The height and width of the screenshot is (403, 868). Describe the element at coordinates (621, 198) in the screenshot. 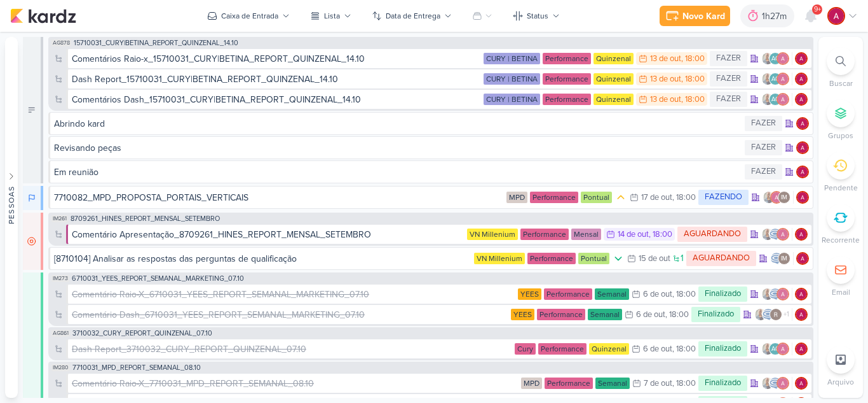

I see `div: Prioridade Média` at that location.